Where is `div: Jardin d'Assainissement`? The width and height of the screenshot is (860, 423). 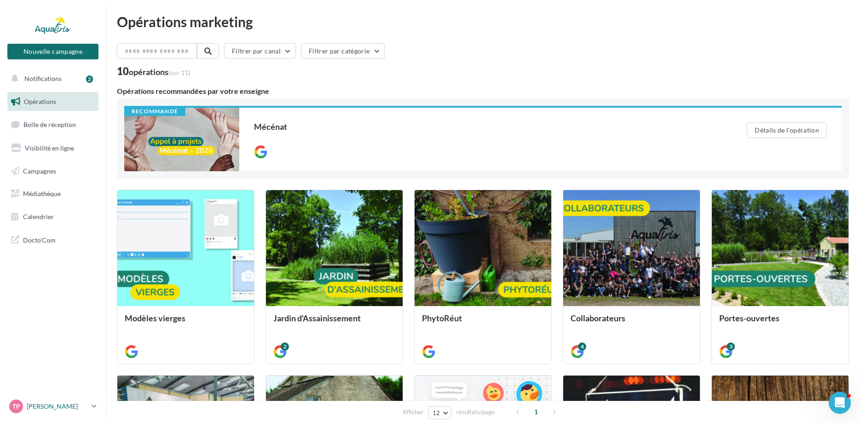 div: Jardin d'Assainissement is located at coordinates (334, 322).